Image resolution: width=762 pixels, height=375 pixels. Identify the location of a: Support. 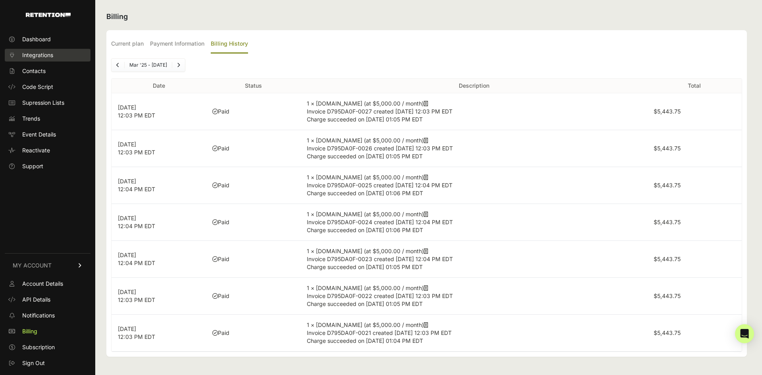
(48, 166).